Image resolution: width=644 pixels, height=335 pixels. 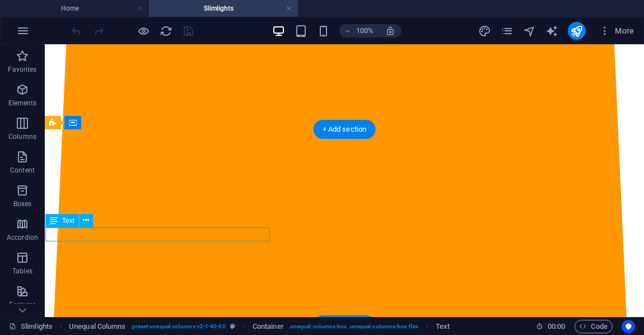 What do you see at coordinates (628, 327) in the screenshot?
I see `button: Usercentrics` at bounding box center [628, 327].